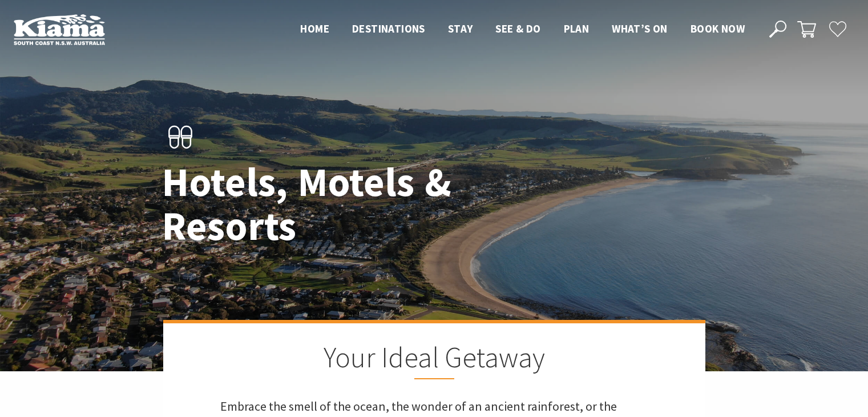  What do you see at coordinates (434, 360) in the screenshot?
I see `h2: Your Ideal Getaway` at bounding box center [434, 360].